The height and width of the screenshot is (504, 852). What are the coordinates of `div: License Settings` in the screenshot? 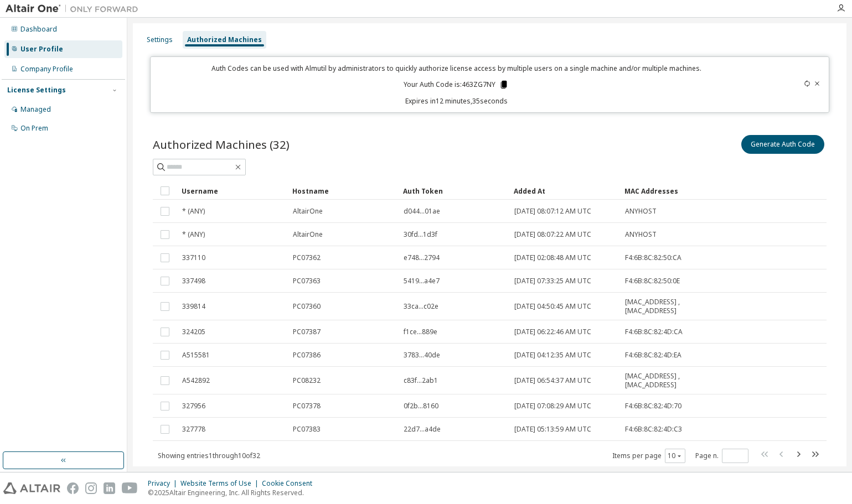 It's located at (37, 91).